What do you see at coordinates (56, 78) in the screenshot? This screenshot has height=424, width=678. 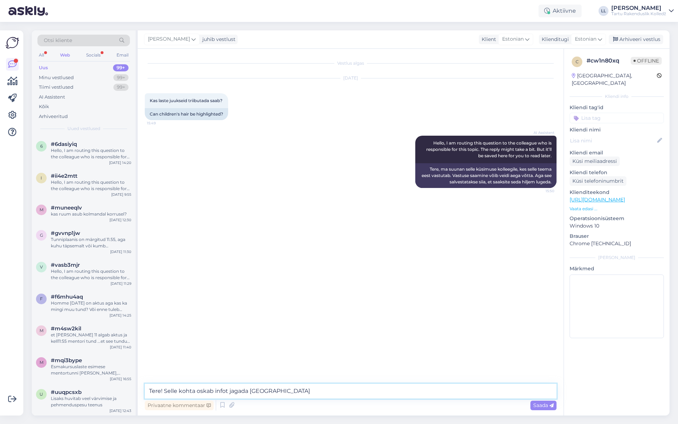 I see `div: Minu vestlused` at bounding box center [56, 78].